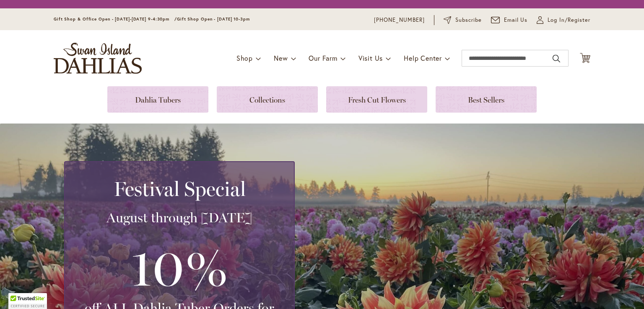 This screenshot has width=644, height=309. What do you see at coordinates (556, 58) in the screenshot?
I see `button: Search` at bounding box center [556, 58].